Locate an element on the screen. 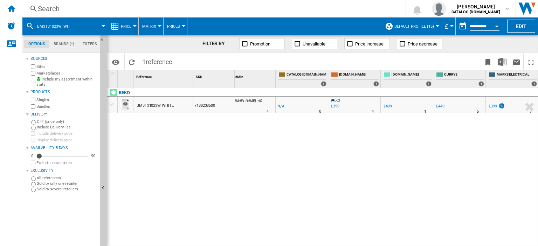 The image size is (538, 246). img: profile.jpg is located at coordinates (439, 9).